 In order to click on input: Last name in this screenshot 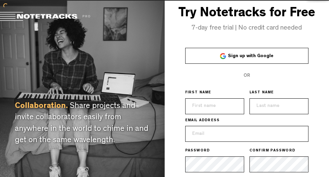, I will do `click(279, 106)`.